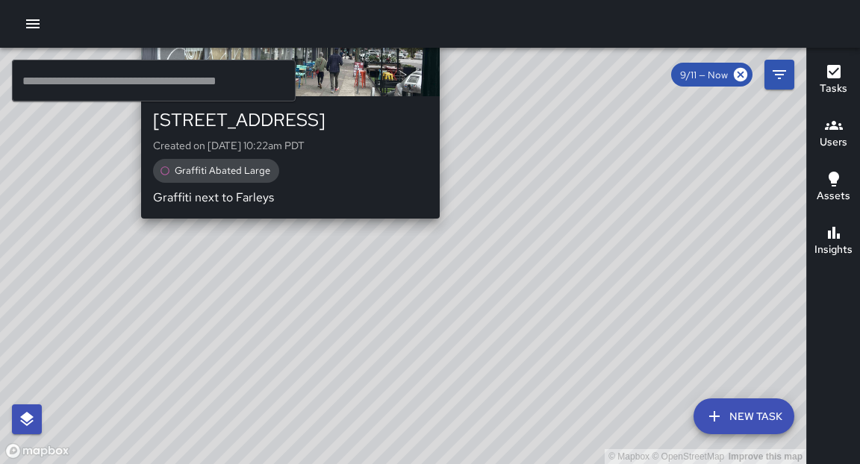 The height and width of the screenshot is (464, 860). What do you see at coordinates (833, 188) in the screenshot?
I see `button: Assets` at bounding box center [833, 188].